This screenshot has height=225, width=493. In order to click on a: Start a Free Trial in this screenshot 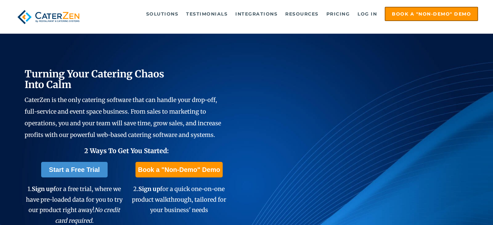, I will do `click(74, 170)`.